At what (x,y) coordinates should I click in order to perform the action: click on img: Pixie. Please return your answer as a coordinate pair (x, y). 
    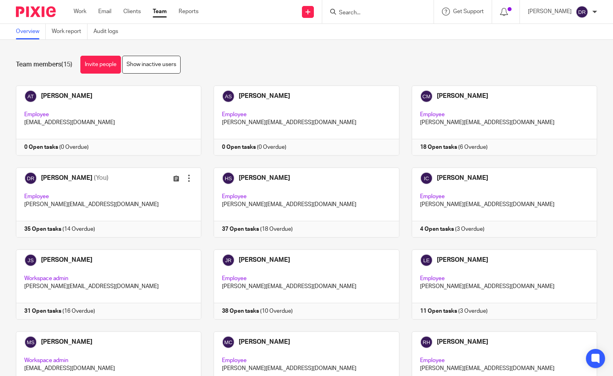
    Looking at the image, I should click on (36, 12).